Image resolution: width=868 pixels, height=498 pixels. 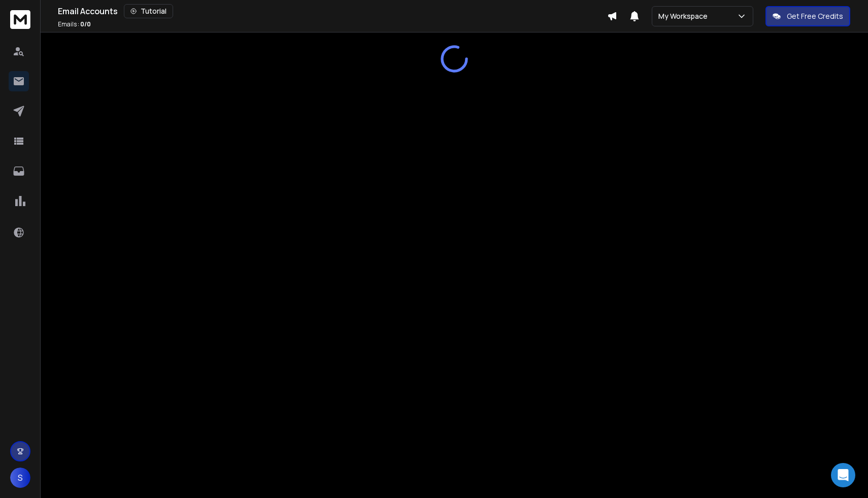 What do you see at coordinates (332, 11) in the screenshot?
I see `div: Email Accounts` at bounding box center [332, 11].